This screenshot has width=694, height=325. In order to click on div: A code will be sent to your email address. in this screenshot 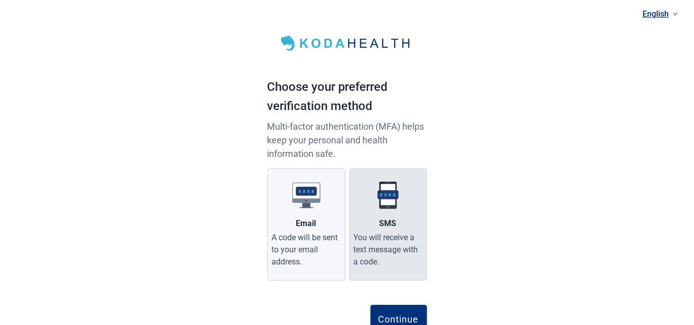, I will do `click(306, 250)`.